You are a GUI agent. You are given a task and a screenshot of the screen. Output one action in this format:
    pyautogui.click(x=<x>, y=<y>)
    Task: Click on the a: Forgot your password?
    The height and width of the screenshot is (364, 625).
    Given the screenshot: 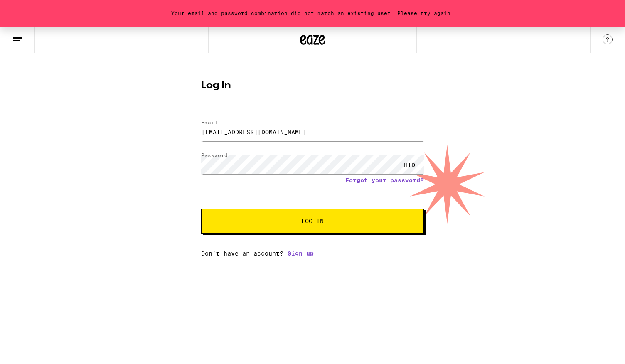 What is the action you would take?
    pyautogui.click(x=384, y=180)
    